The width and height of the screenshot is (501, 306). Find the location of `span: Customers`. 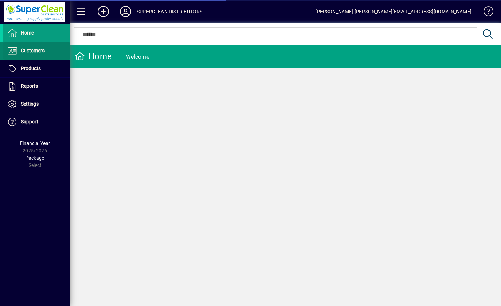

span: Customers is located at coordinates (33, 50).